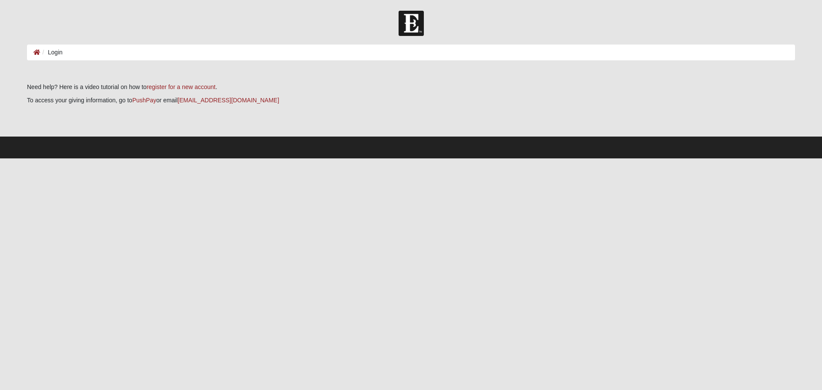  Describe the element at coordinates (144, 100) in the screenshot. I see `a: PushPay` at that location.